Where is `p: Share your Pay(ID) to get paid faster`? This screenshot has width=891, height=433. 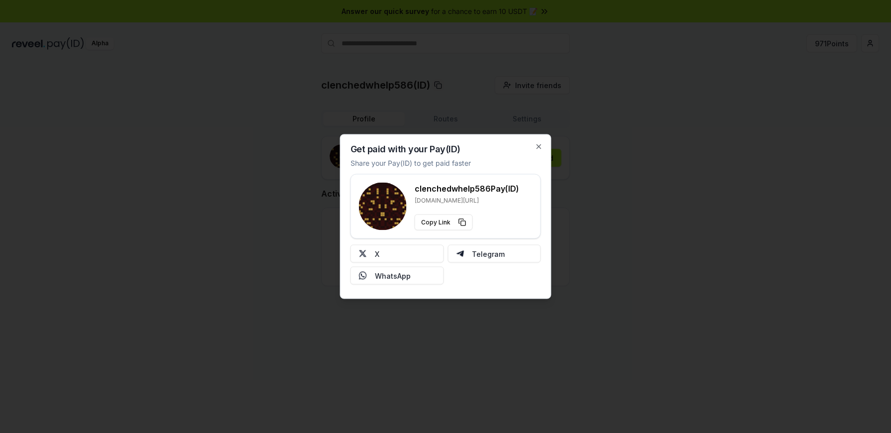 p: Share your Pay(ID) to get paid faster is located at coordinates (411, 163).